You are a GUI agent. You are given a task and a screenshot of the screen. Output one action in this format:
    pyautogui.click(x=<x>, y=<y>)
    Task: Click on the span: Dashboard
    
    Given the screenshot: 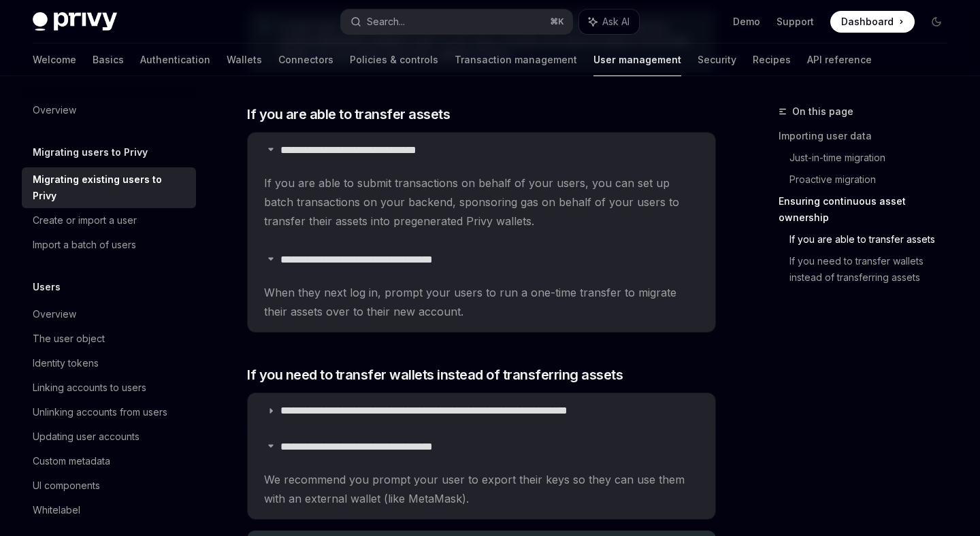 What is the action you would take?
    pyautogui.click(x=867, y=21)
    